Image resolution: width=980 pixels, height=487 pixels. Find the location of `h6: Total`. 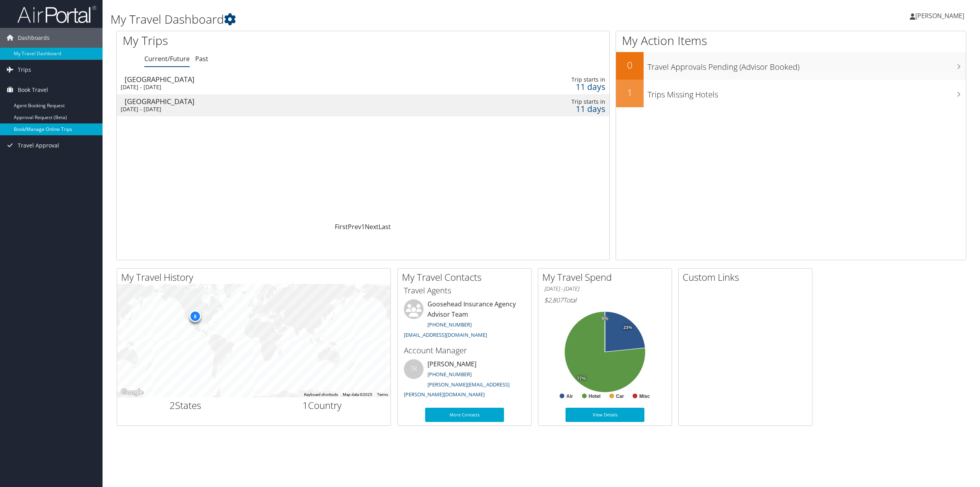

h6: Total is located at coordinates (605, 300).